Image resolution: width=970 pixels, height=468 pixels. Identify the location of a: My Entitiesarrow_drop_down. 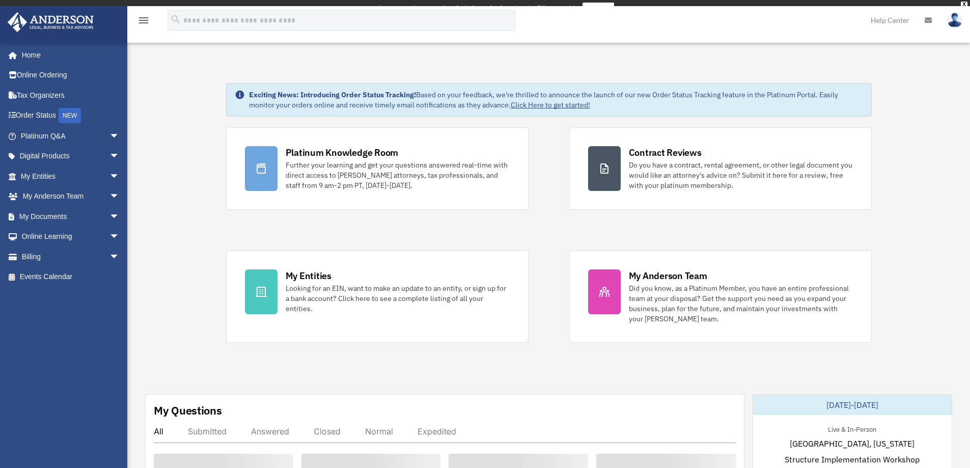
(71, 176).